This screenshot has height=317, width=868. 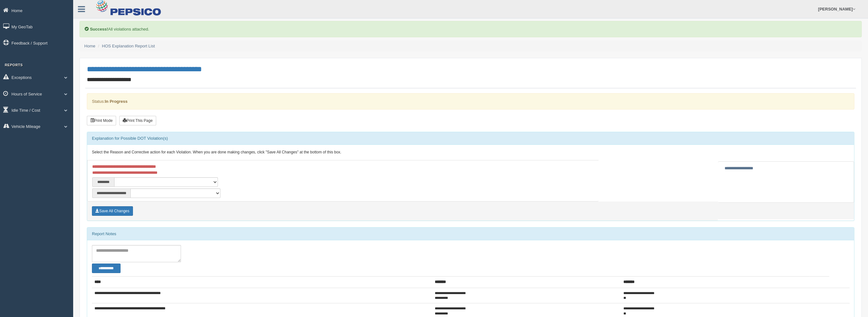 What do you see at coordinates (138, 120) in the screenshot?
I see `button: Print This Page` at bounding box center [138, 120].